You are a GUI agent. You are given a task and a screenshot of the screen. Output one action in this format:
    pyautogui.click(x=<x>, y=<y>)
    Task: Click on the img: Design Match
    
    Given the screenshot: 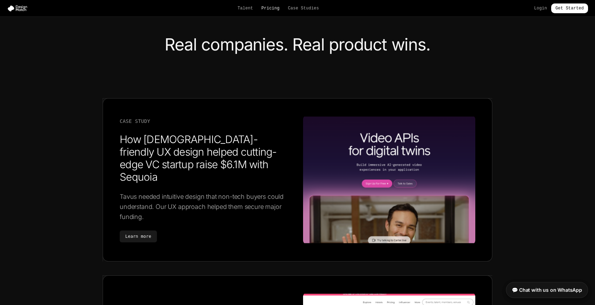 What is the action you would take?
    pyautogui.click(x=19, y=8)
    